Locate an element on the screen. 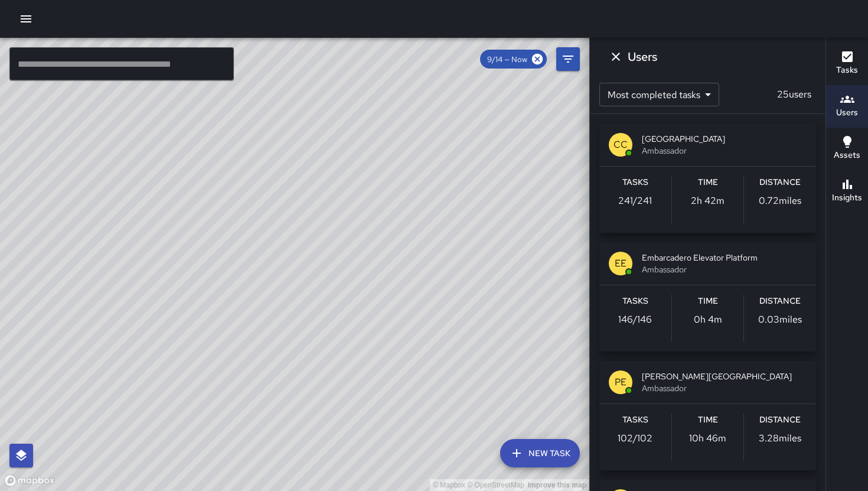 This screenshot has height=491, width=868. span: Embarcadero Elevator Platform is located at coordinates (724, 257).